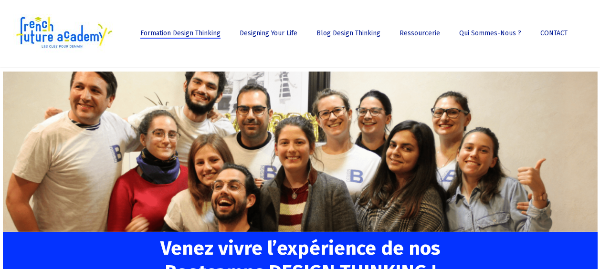 Image resolution: width=600 pixels, height=269 pixels. I want to click on span: CONTACT, so click(554, 33).